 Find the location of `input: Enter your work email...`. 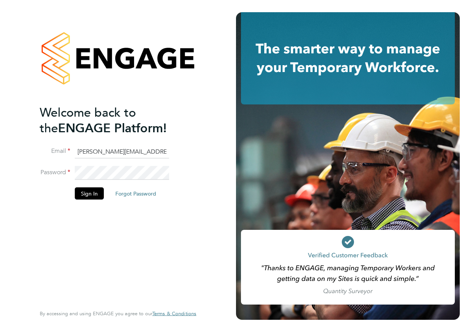

input: Enter your work email... is located at coordinates (122, 152).